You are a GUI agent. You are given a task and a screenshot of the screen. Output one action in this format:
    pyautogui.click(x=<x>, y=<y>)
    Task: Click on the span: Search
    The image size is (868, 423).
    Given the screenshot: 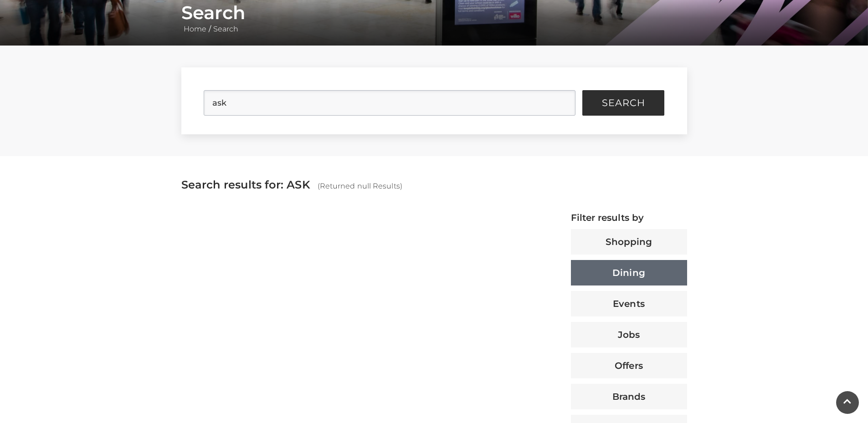 What is the action you would take?
    pyautogui.click(x=624, y=103)
    